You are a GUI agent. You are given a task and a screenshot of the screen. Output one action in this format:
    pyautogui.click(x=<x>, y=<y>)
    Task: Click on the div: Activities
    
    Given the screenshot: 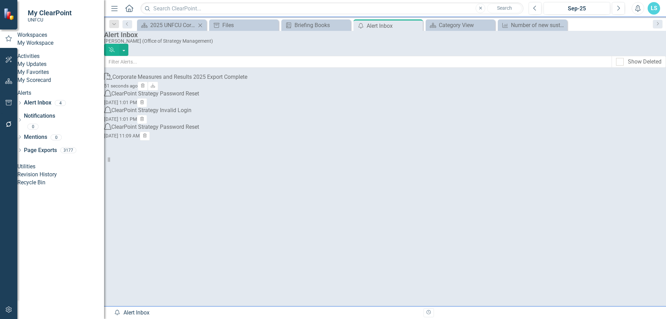 What is the action you would take?
    pyautogui.click(x=61, y=56)
    